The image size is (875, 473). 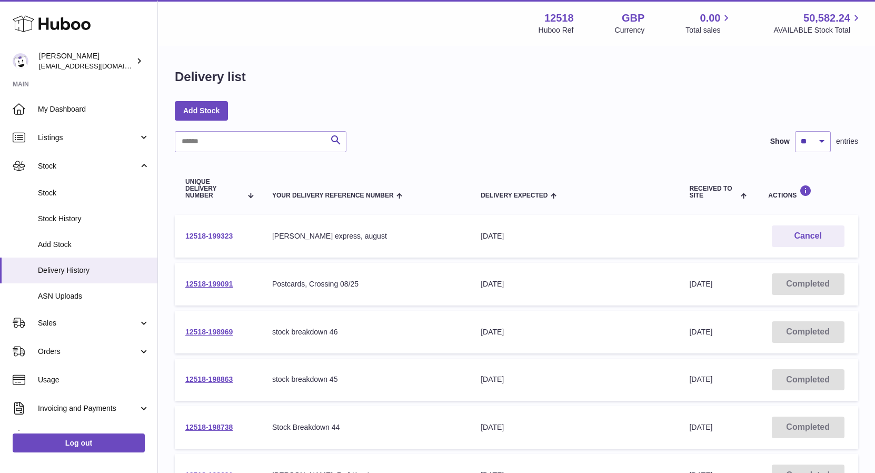 What do you see at coordinates (88, 351) in the screenshot?
I see `span: Orders` at bounding box center [88, 351].